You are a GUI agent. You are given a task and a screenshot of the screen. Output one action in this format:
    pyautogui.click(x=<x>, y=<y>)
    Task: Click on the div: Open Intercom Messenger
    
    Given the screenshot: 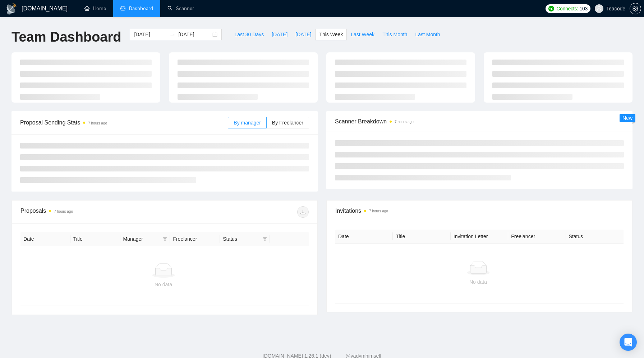 What is the action you would take?
    pyautogui.click(x=628, y=343)
    